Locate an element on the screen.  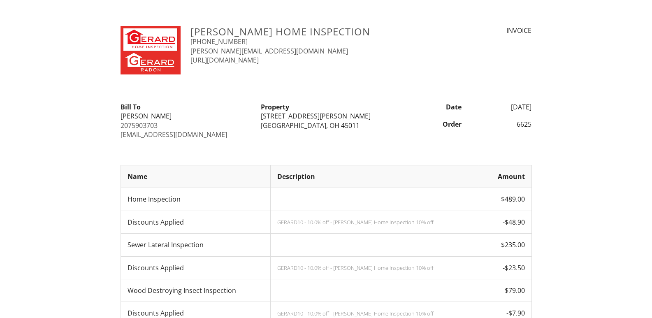
th: Description is located at coordinates (375, 176).